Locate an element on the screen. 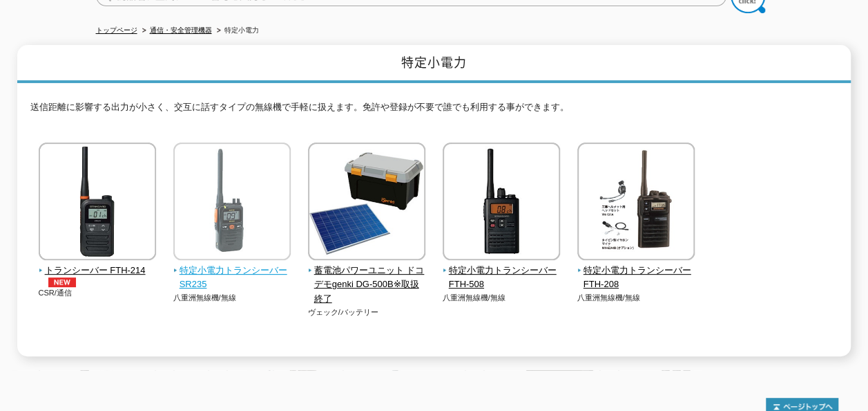 This screenshot has height=411, width=868. p: 送信距離に影響する出力が小さく、交互に話すタイプの無線機で手軽に扱えます。免許や登録が不要で誰でも利用する事ができます。 is located at coordinates (434, 111).